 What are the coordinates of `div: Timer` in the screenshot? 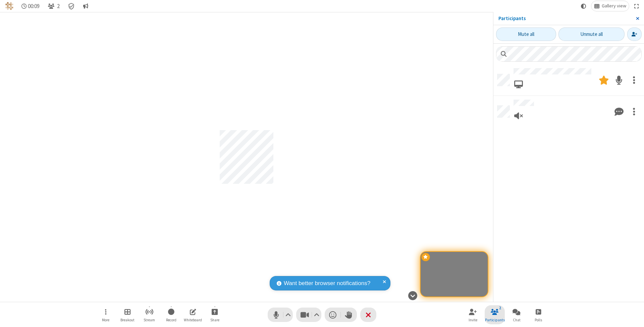 It's located at (31, 6).